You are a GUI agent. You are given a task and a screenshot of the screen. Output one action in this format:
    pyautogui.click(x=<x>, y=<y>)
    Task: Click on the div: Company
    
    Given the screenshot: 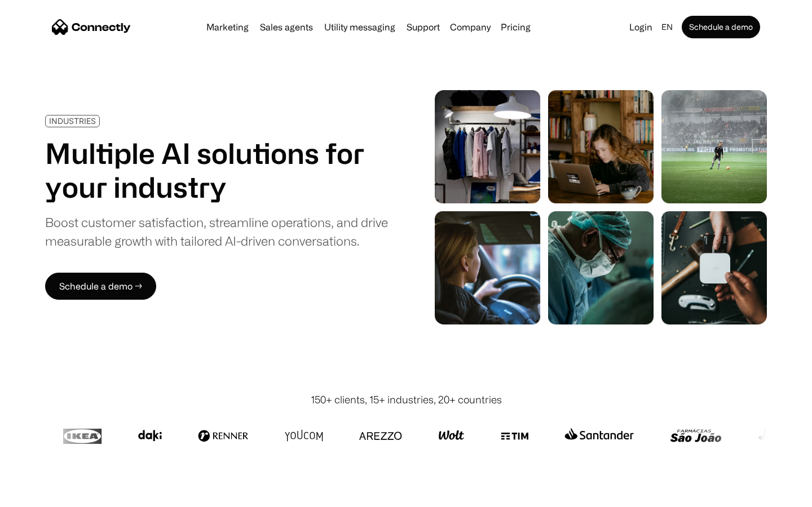 What is the action you would take?
    pyautogui.click(x=470, y=27)
    